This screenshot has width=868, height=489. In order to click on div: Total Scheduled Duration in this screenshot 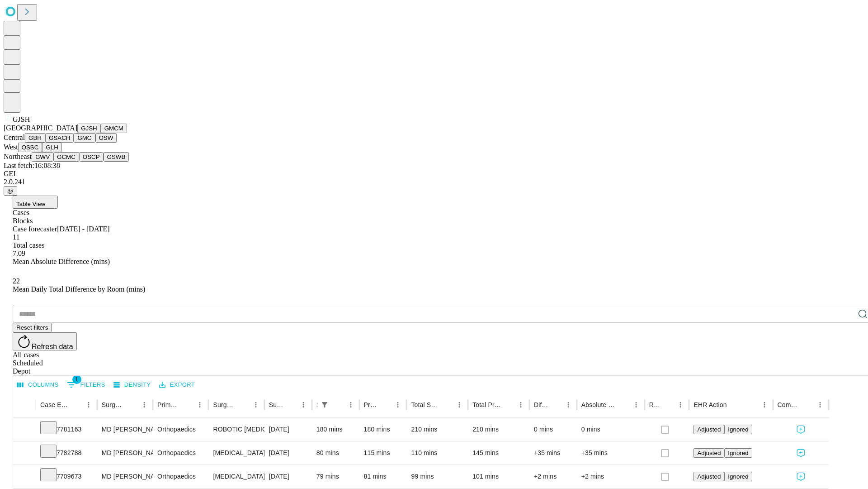, I will do `click(425, 404)`.